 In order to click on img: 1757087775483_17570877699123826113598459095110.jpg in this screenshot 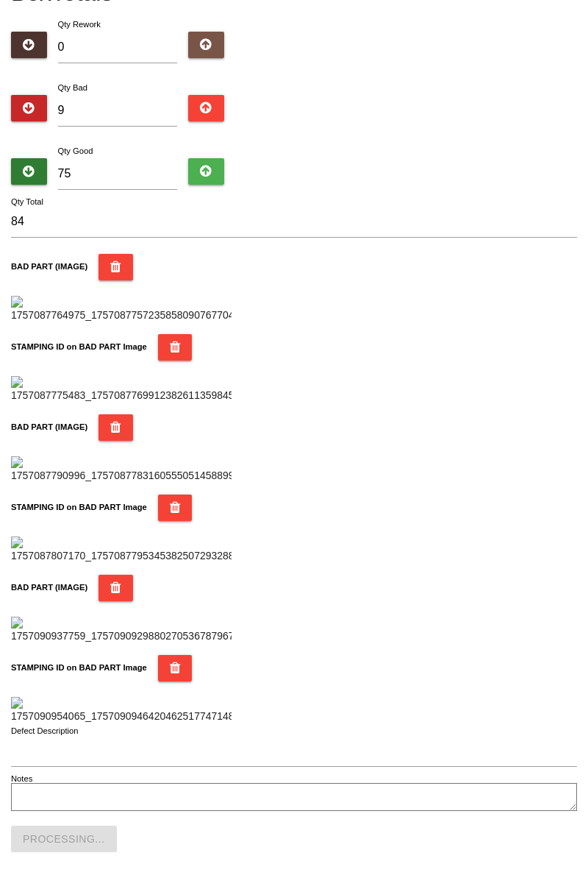, I will do `click(121, 389)`.